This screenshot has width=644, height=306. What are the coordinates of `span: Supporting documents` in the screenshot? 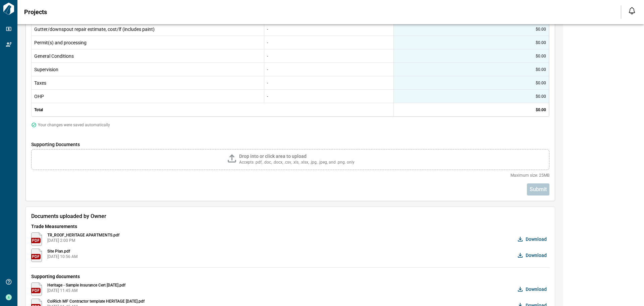 It's located at (291, 276).